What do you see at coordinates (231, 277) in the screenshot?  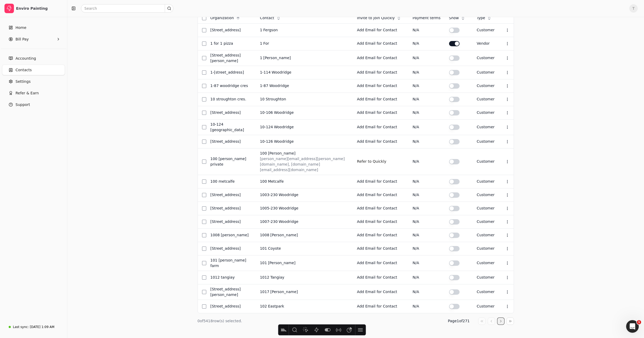 I see `div: 1012 Tangiay` at bounding box center [231, 277].